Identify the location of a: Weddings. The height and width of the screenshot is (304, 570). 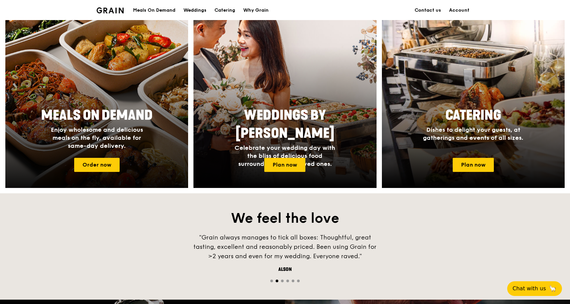
(195, 10).